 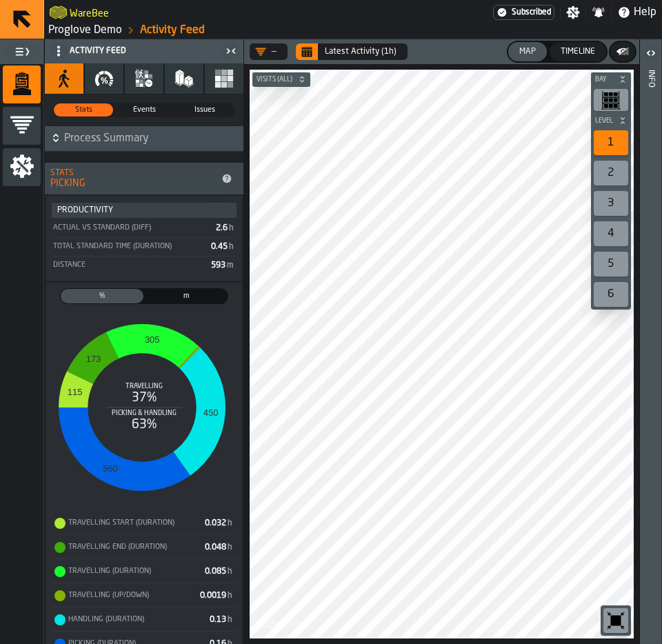 I want to click on div: 1, so click(x=611, y=143).